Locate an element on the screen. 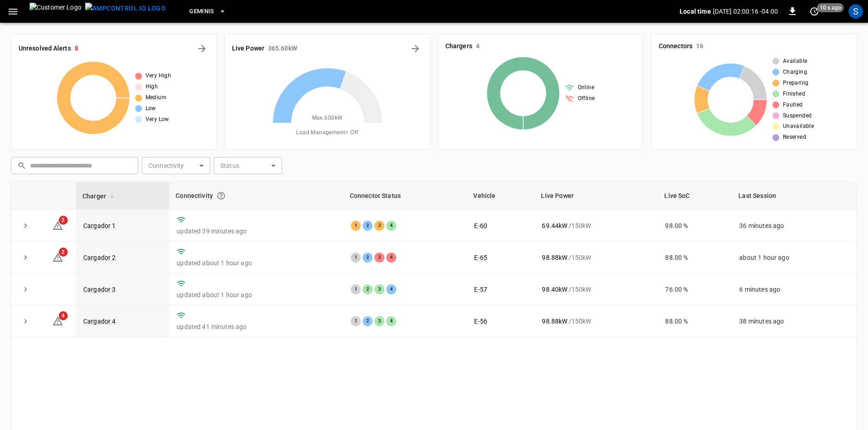 This screenshot has width=868, height=430. span: Low is located at coordinates (151, 109).